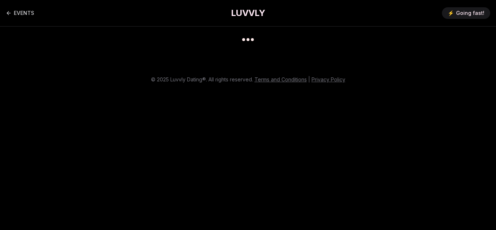  I want to click on a: Terms and Conditions, so click(281, 79).